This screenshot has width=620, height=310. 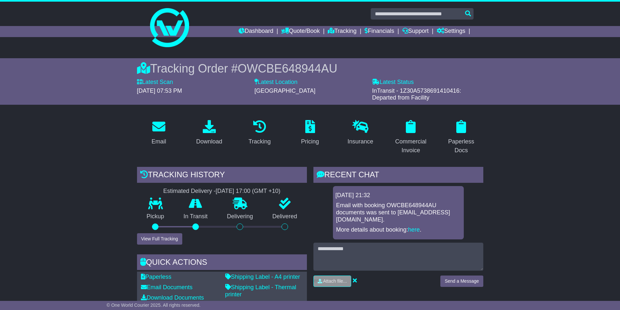 I want to click on p: In Transit, so click(x=196, y=217).